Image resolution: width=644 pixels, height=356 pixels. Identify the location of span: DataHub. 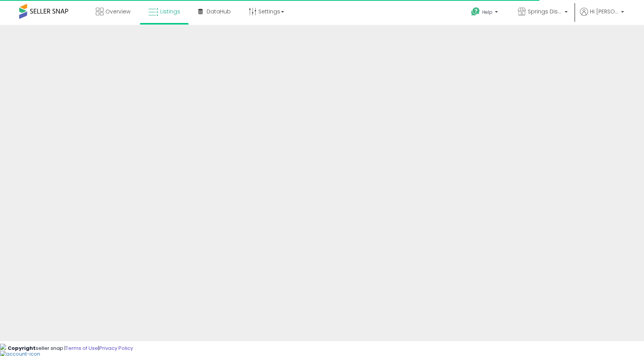
(219, 11).